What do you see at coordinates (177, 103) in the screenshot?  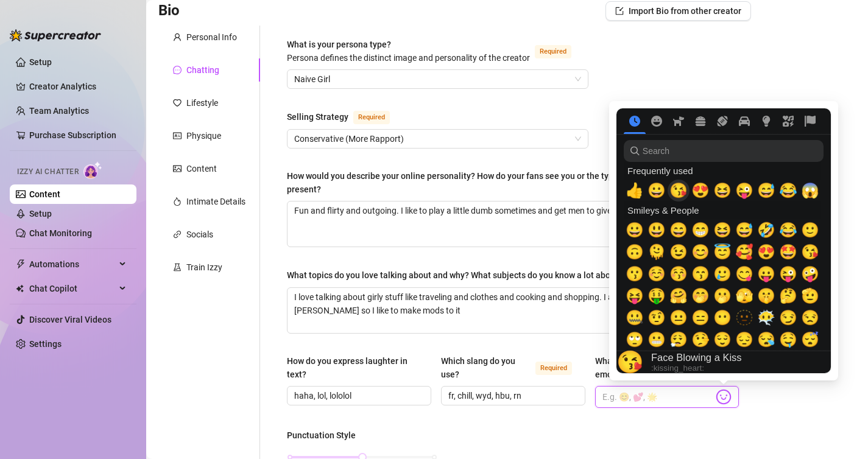 I see `span: heart` at bounding box center [177, 103].